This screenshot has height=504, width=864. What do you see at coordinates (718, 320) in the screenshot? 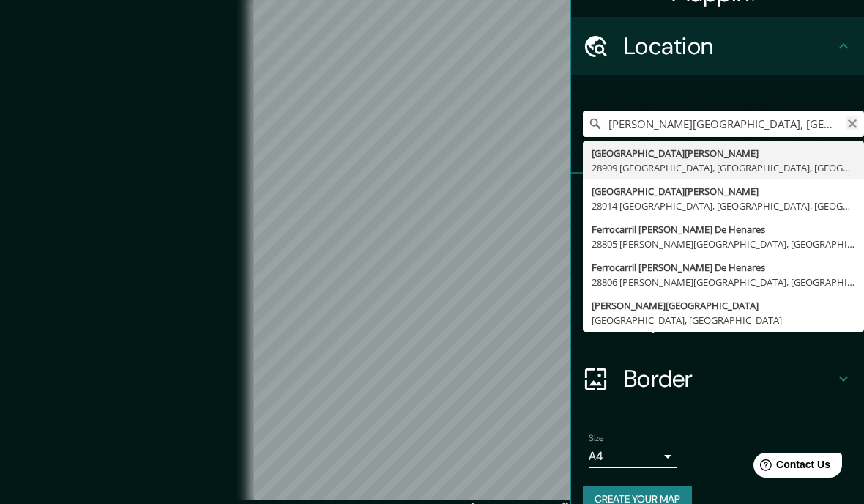
I see `div: Layout` at bounding box center [718, 320].